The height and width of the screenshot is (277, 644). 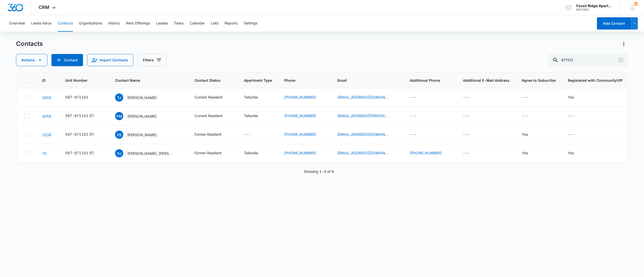 What do you see at coordinates (319, 172) in the screenshot?
I see `p: Showing 1-4 of 4` at bounding box center [319, 172].